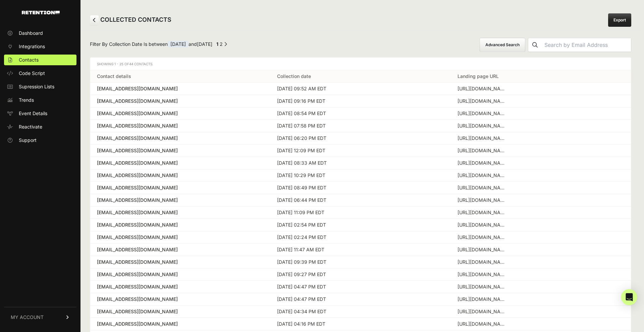 The height and width of the screenshot is (332, 644). What do you see at coordinates (141, 64) in the screenshot?
I see `span: 44 Contacts.` at bounding box center [141, 64].